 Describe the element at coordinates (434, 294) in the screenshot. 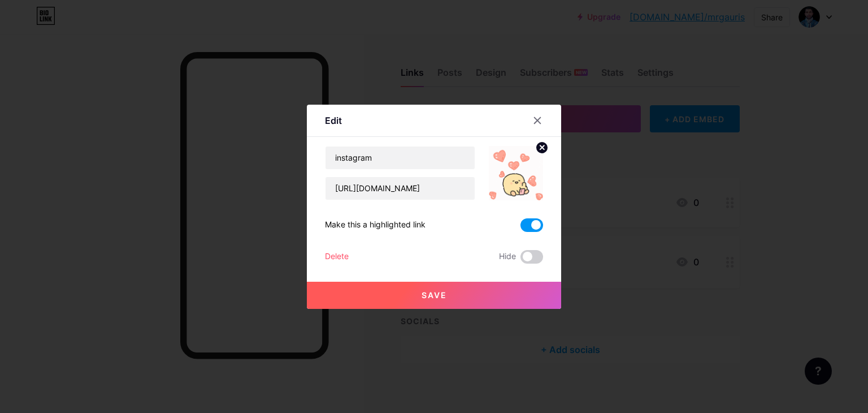

I see `span: Save` at that location.